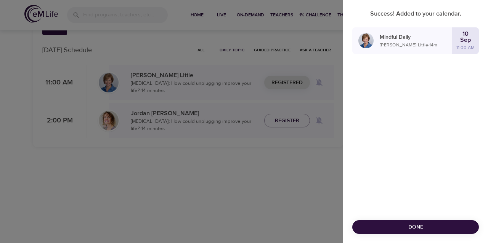 The width and height of the screenshot is (488, 243). What do you see at coordinates (416, 37) in the screenshot?
I see `p: Mindful Daily` at bounding box center [416, 37].